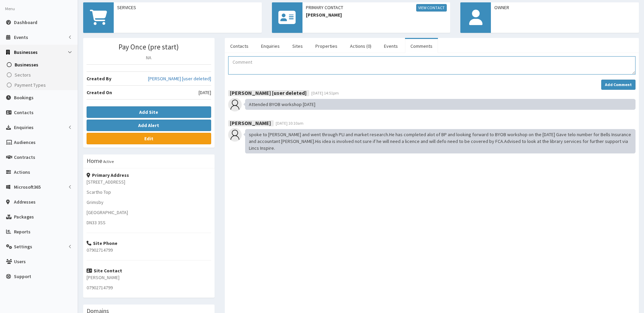  I want to click on b: Created By, so click(99, 79).